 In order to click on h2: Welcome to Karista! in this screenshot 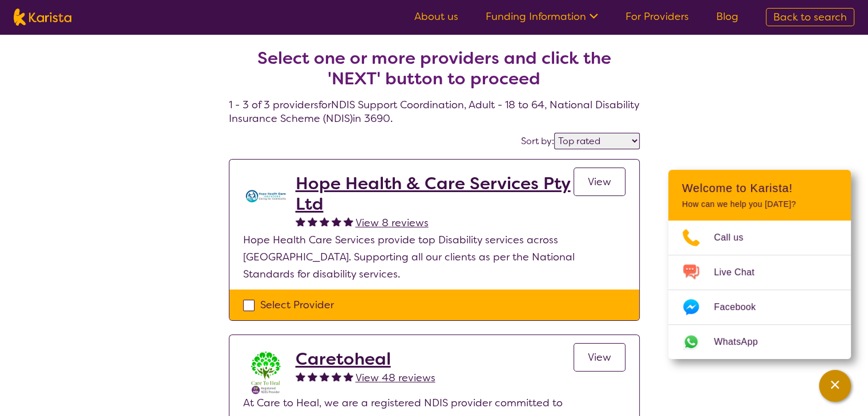, I will do `click(760, 188)`.